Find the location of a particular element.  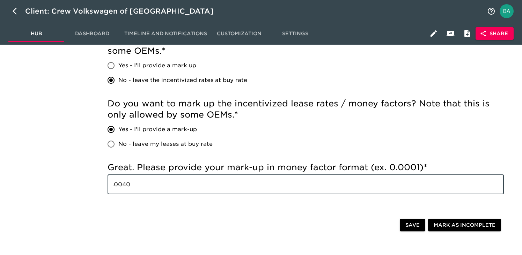

h5: Do you want to mark up the incentivized finance rates? Note that this is only allowed by some OEMs. is located at coordinates (305, 45).